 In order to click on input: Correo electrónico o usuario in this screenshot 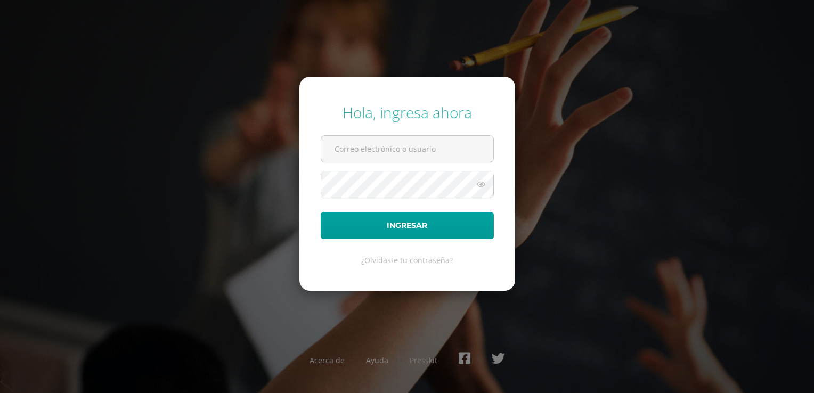, I will do `click(407, 149)`.